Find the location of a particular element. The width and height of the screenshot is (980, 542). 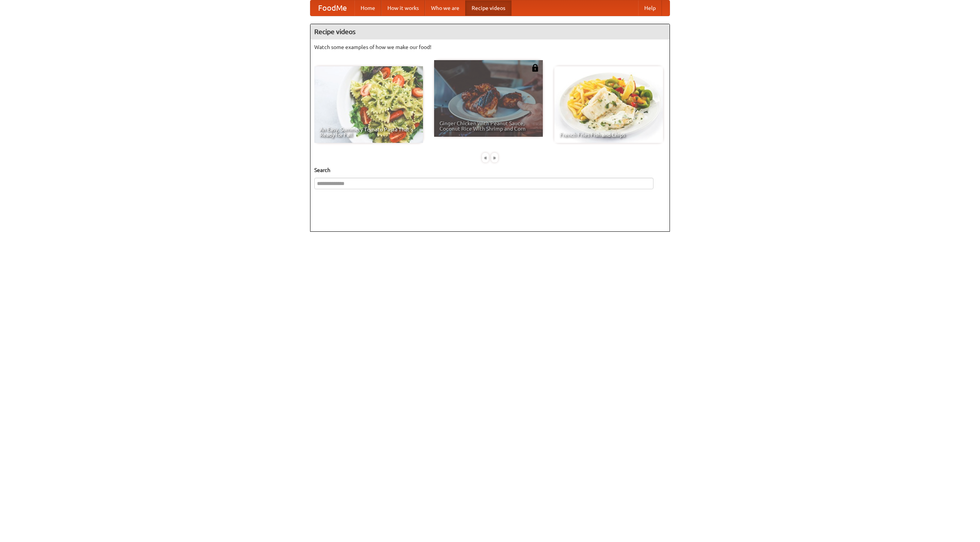

a: FoodMe is located at coordinates (332, 8).